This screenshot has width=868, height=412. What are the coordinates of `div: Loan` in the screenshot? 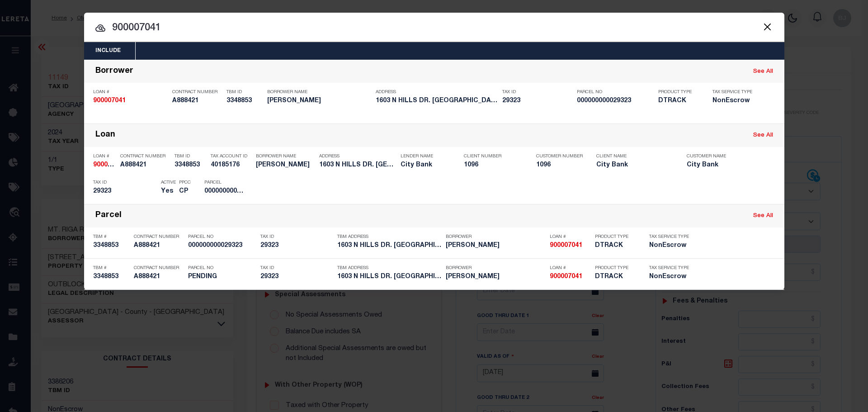 It's located at (105, 135).